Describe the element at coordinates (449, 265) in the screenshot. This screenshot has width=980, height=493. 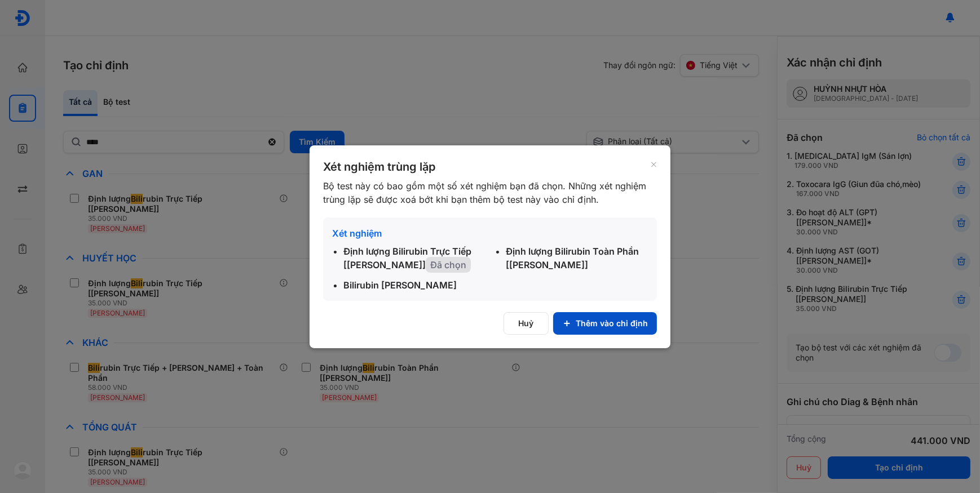
I see `span: Đã chọn` at that location.